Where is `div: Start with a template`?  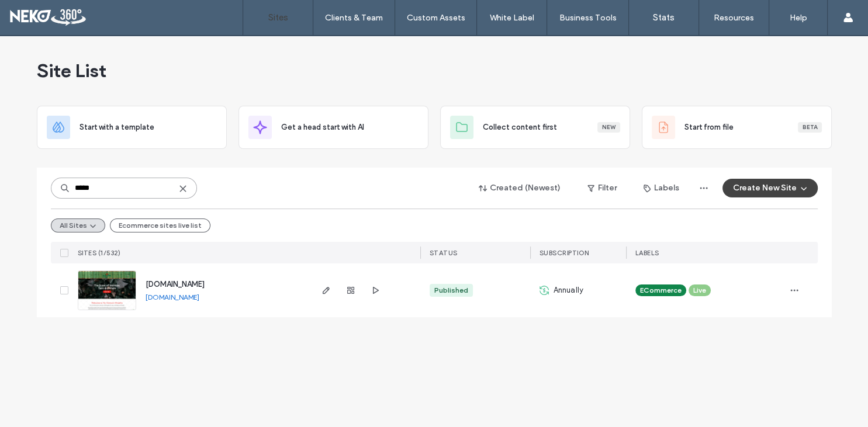
div: Start with a template is located at coordinates (131, 127).